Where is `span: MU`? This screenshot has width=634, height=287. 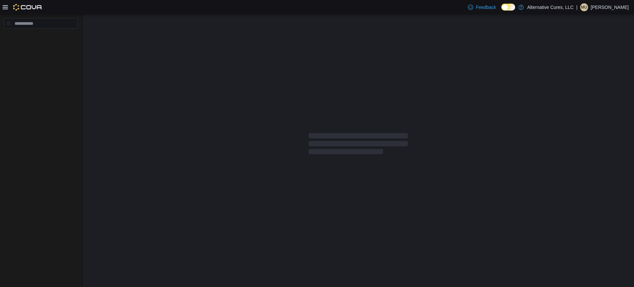
span: MU is located at coordinates (584, 7).